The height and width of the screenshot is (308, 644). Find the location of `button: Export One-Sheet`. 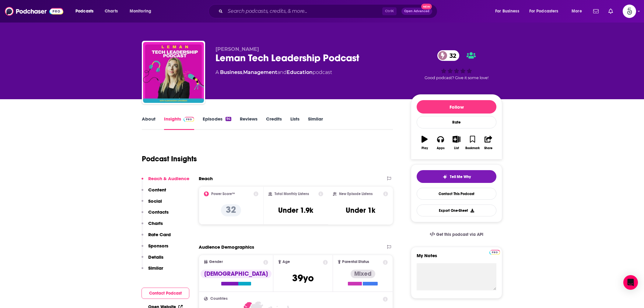

button: Export One-Sheet is located at coordinates (457, 210).